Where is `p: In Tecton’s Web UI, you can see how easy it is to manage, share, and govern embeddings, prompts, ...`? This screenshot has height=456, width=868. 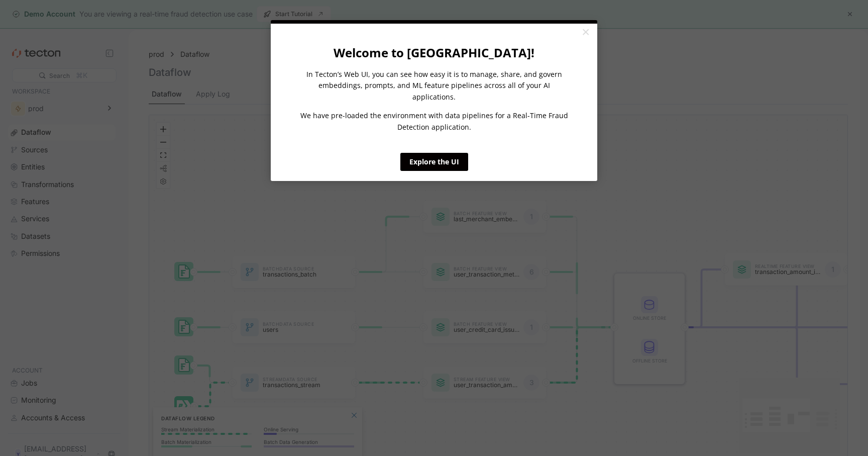 p: In Tecton’s Web UI, you can see how easy it is to manage, share, and govern embeddings, prompts, ... is located at coordinates (434, 85).